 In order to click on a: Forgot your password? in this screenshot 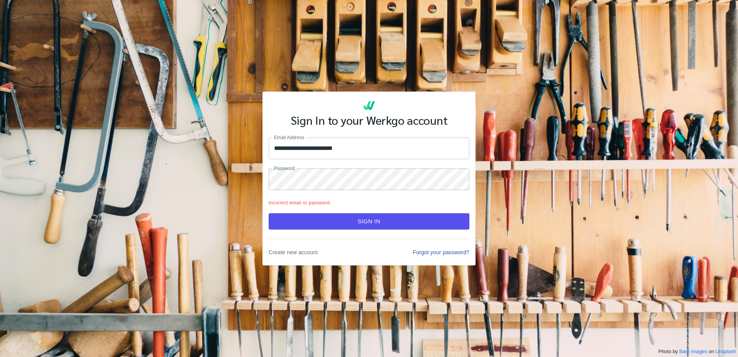, I will do `click(441, 252)`.